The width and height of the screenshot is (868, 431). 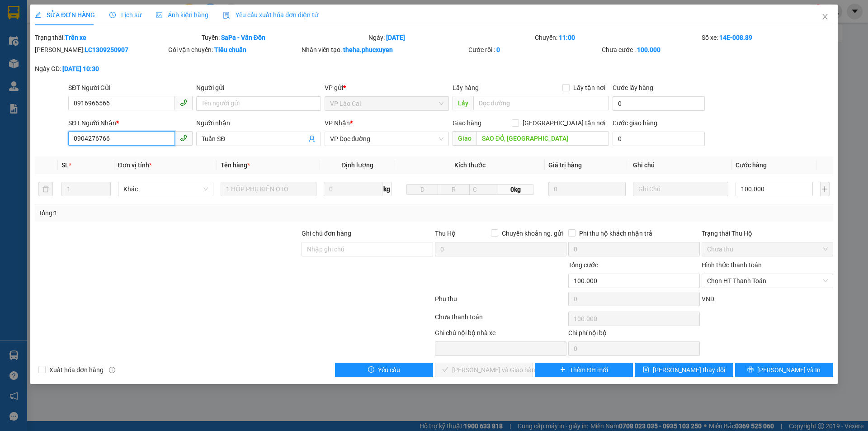 What do you see at coordinates (76, 370) in the screenshot?
I see `span: Xuất hóa đơn hàng` at bounding box center [76, 370].